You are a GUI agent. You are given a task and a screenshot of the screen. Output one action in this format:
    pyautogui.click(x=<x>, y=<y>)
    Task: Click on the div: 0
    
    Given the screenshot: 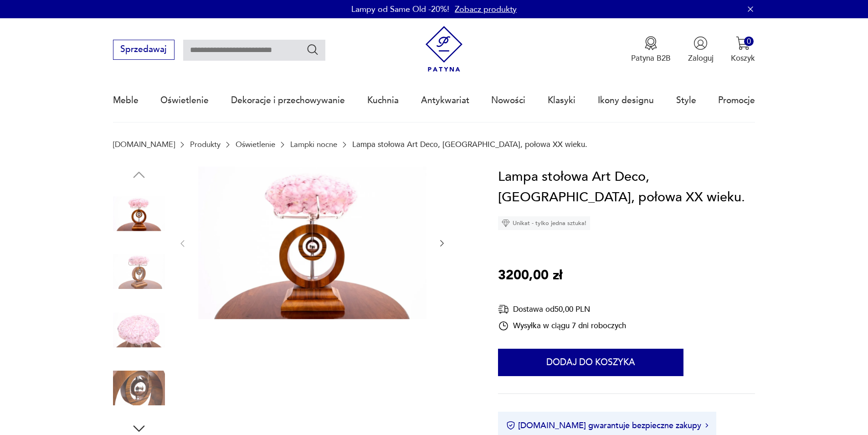 What is the action you would take?
    pyautogui.click(x=749, y=41)
    